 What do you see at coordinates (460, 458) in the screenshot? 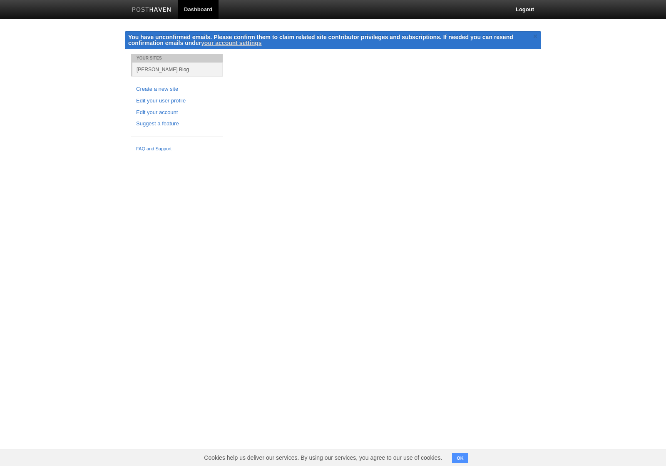
I see `button: OK` at bounding box center [460, 458].